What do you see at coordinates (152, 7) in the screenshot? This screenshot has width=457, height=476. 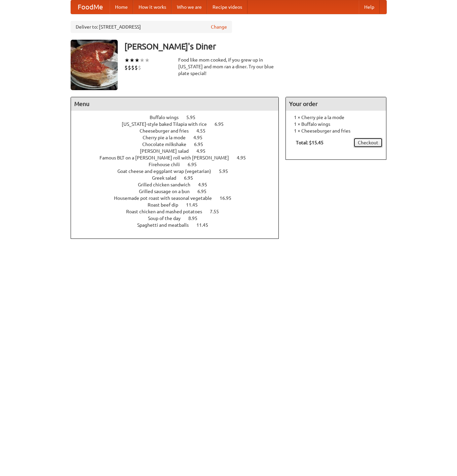 I see `a: How it works` at bounding box center [152, 7].